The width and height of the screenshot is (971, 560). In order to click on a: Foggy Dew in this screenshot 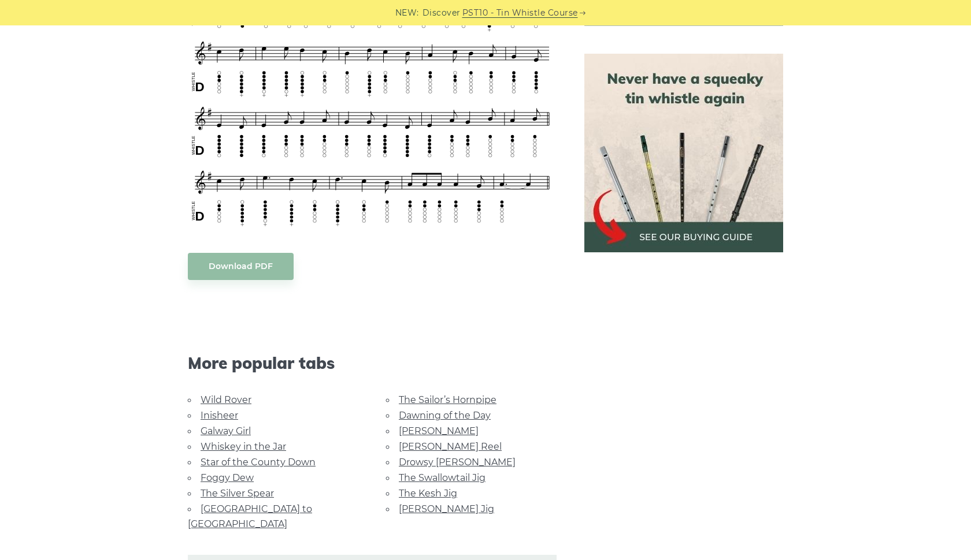, I will do `click(227, 478)`.